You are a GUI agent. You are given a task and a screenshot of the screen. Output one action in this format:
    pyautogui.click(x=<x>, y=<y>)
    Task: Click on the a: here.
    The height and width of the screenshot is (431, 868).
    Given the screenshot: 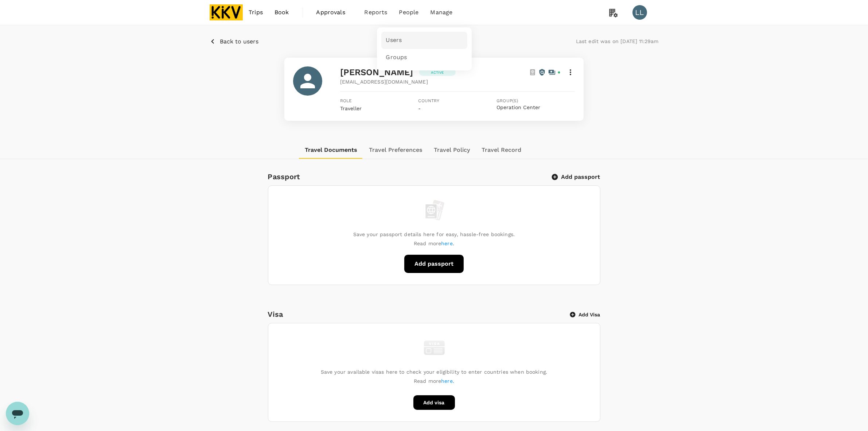 What is the action you would take?
    pyautogui.click(x=448, y=381)
    